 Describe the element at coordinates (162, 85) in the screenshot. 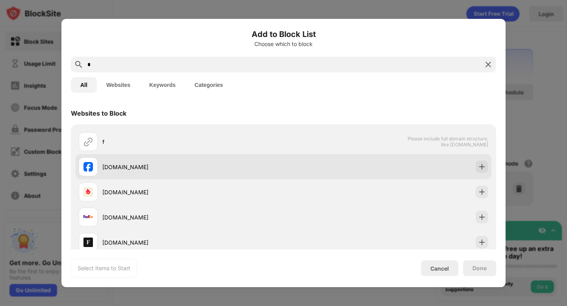

I see `button: Keywords` at that location.